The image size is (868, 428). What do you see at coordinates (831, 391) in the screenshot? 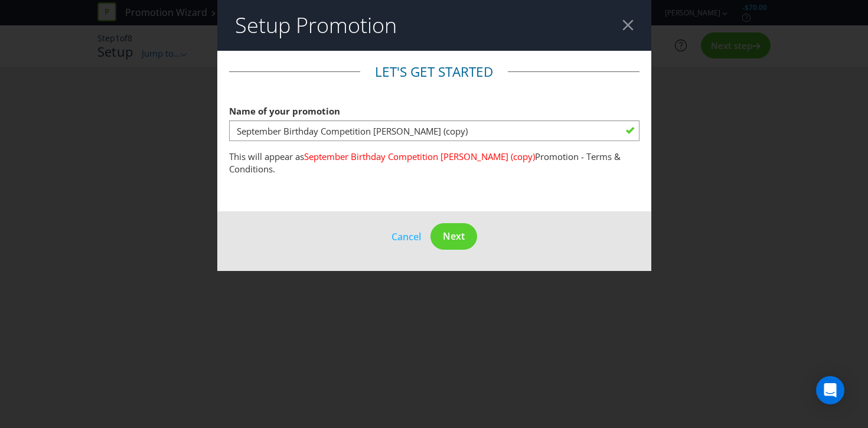
I see `div: Open Intercom Messenger` at bounding box center [831, 391].